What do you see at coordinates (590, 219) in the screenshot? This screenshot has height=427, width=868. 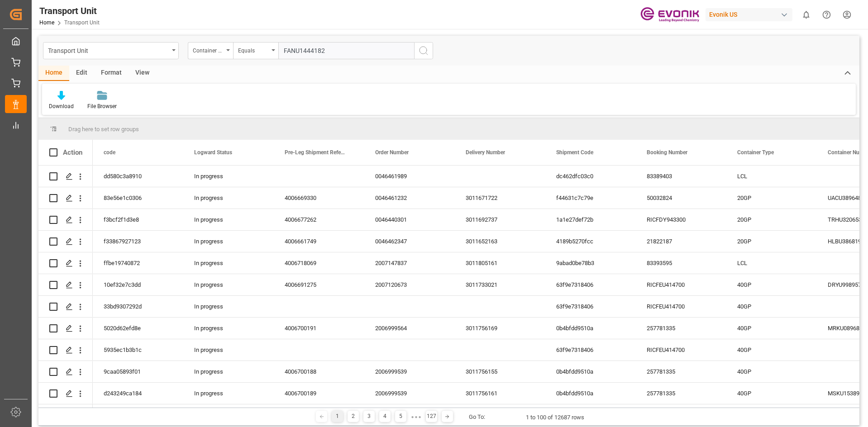 I see `div: 1a1e27def72b` at bounding box center [590, 219].